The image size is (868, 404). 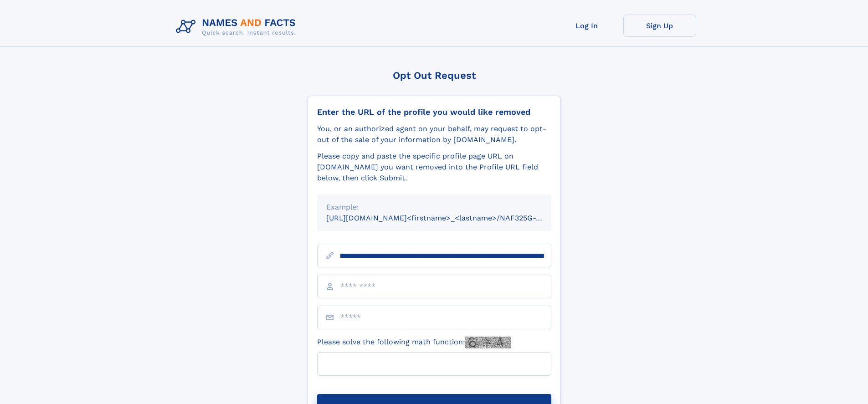 I want to click on a: Log In, so click(x=586, y=25).